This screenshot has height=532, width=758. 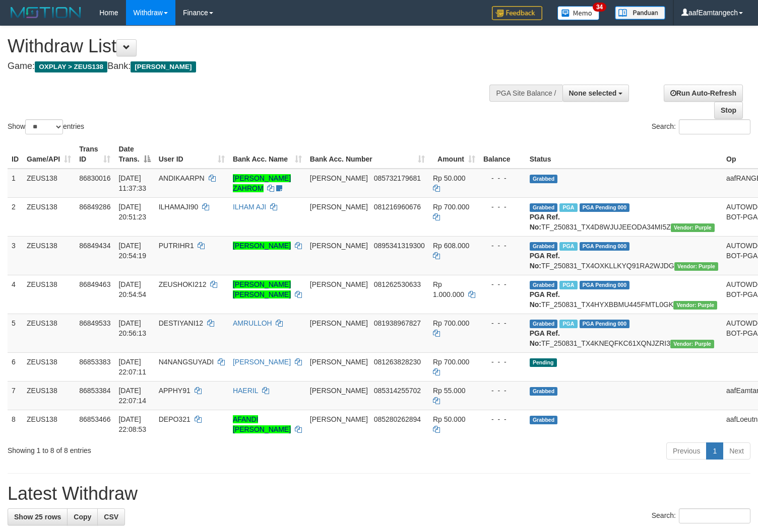 I want to click on span: Pending, so click(x=543, y=362).